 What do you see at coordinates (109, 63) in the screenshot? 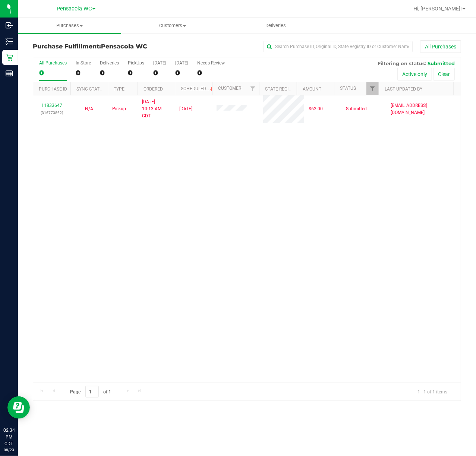
I see `div: Deliveries` at bounding box center [109, 63].